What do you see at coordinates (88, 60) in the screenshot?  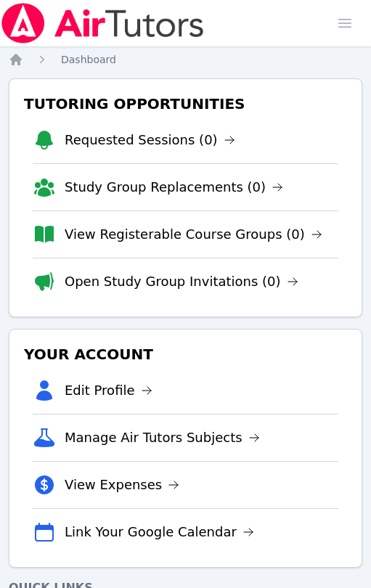 I see `span: Dashboard` at bounding box center [88, 60].